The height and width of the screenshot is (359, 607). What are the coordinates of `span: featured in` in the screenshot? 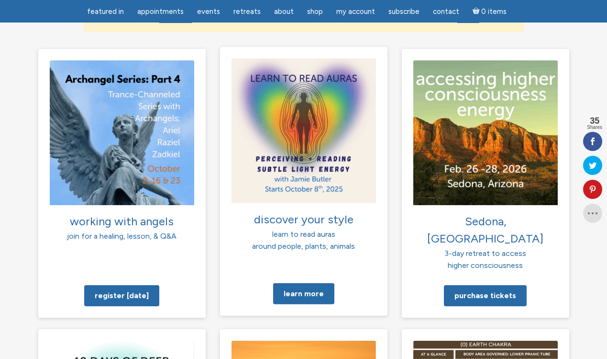 It's located at (105, 11).